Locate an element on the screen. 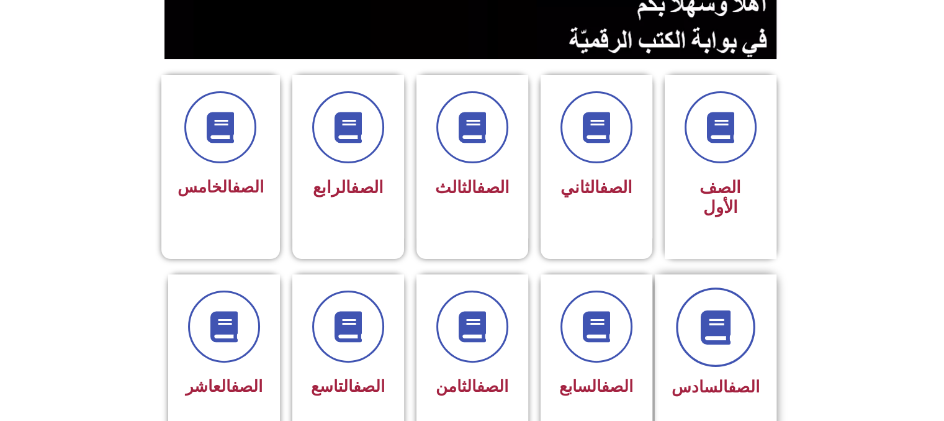  span: السادس is located at coordinates (716, 387).